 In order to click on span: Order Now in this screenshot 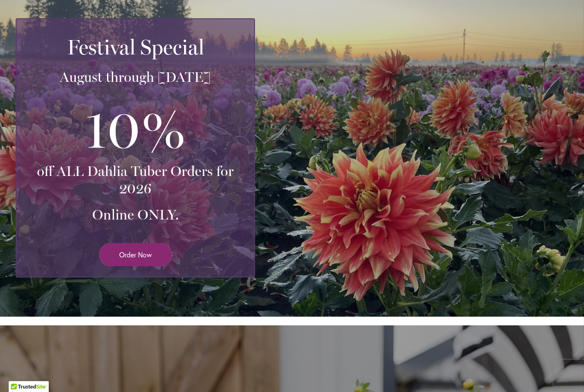, I will do `click(135, 254)`.